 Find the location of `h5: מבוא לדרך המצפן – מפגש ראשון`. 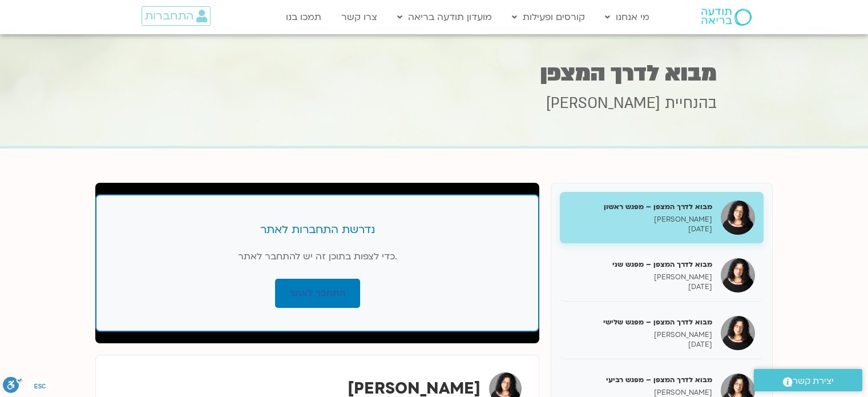

h5: מבוא לדרך המצפן – מפגש ראשון is located at coordinates (640, 207).